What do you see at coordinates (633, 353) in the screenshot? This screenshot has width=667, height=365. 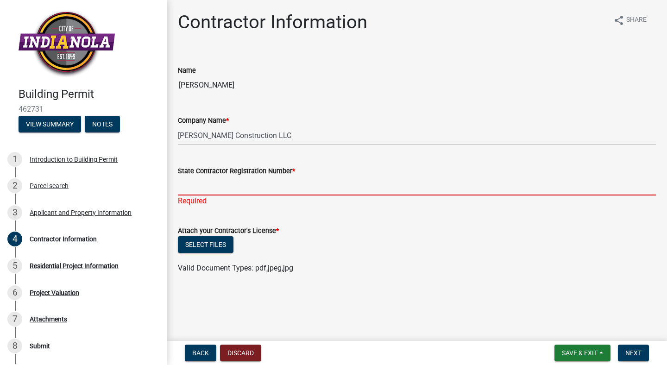 I see `button: Next` at bounding box center [633, 353].